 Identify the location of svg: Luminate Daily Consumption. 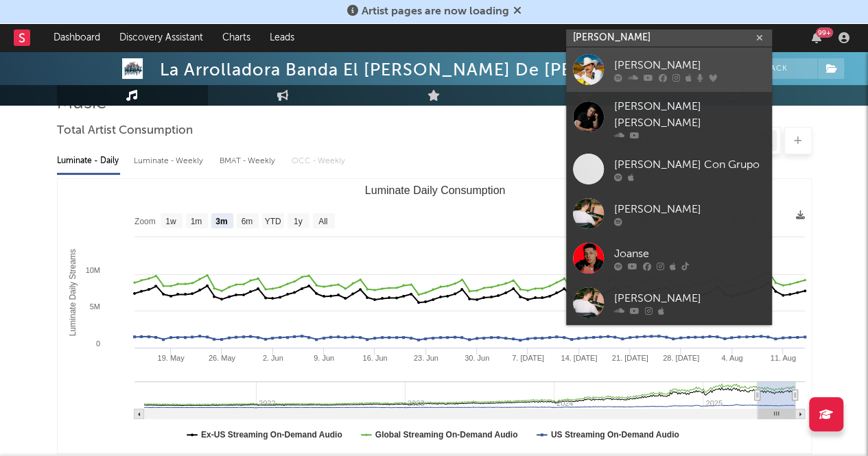
(434, 316).